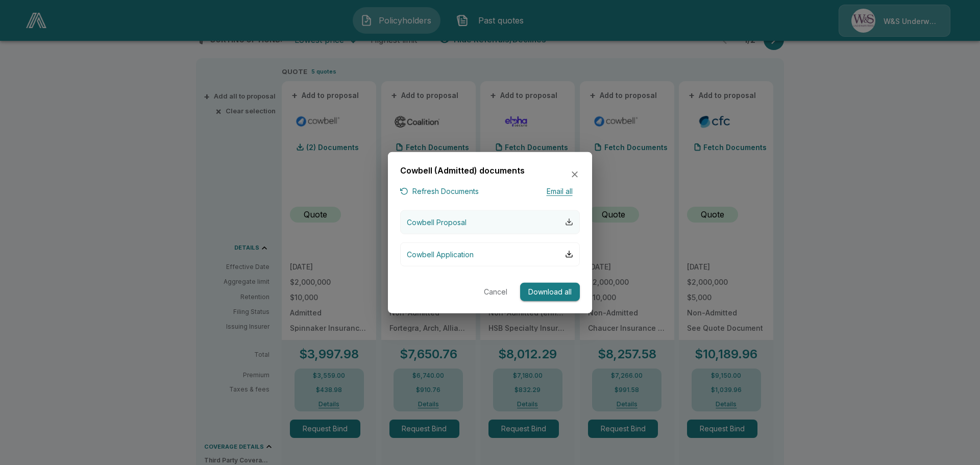  Describe the element at coordinates (440, 254) in the screenshot. I see `p: Cowbell Application` at that location.